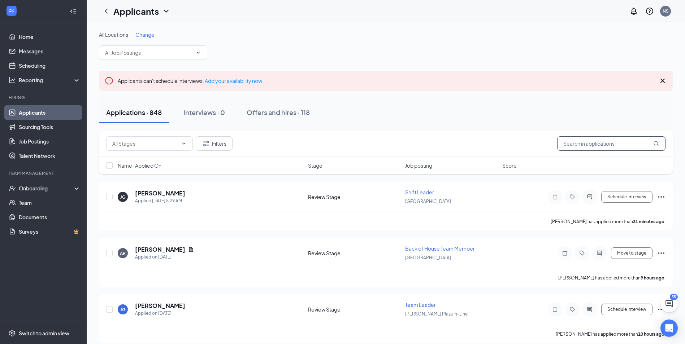 The width and height of the screenshot is (685, 344). What do you see at coordinates (669, 328) in the screenshot?
I see `div: Open Intercom Messenger` at bounding box center [669, 328].